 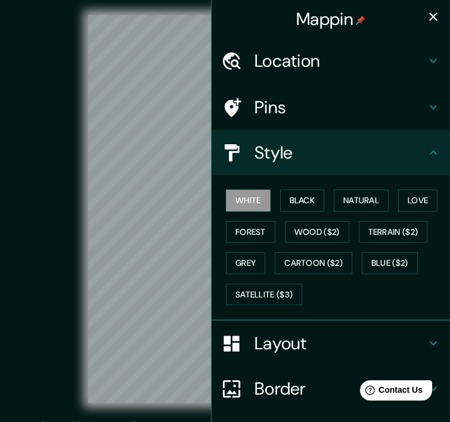 What do you see at coordinates (390, 263) in the screenshot?
I see `button: Blue ($2)` at bounding box center [390, 263].